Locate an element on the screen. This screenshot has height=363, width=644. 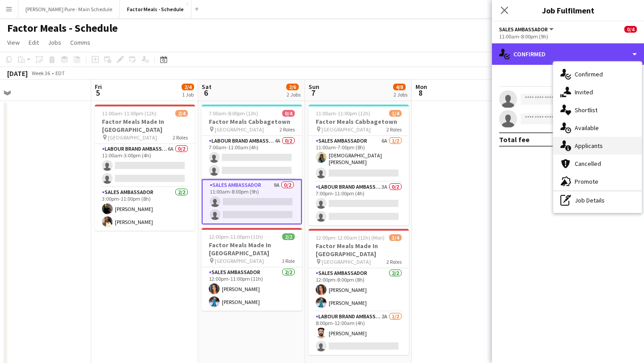
div: Available is located at coordinates (598, 128).